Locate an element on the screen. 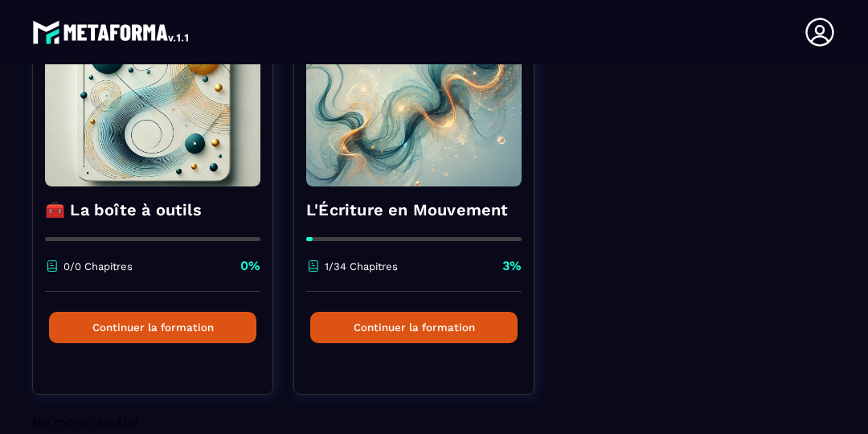  a: formation-backgroundL'Écriture en Mouvement1/34 Chapitres3%Continuer la formation is located at coordinates (424, 214).